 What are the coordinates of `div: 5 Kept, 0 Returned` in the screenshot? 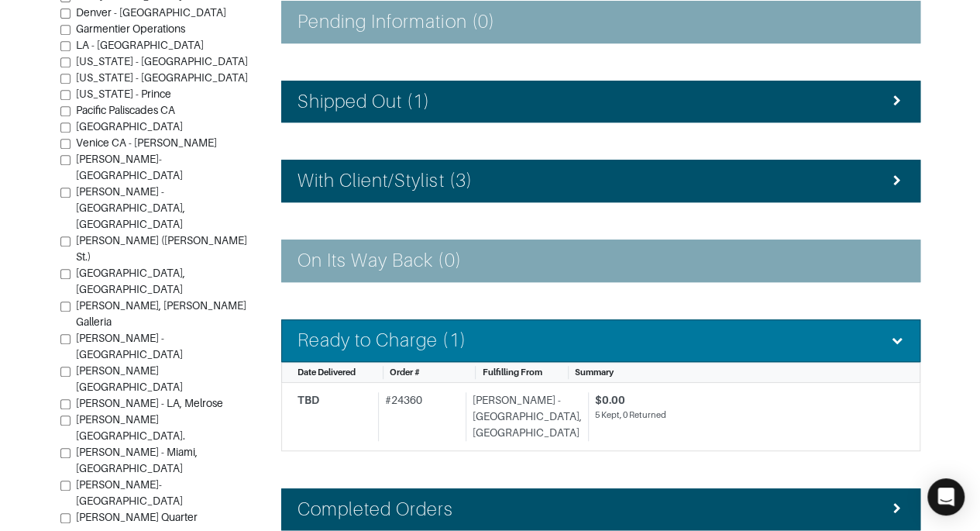 It's located at (744, 415).